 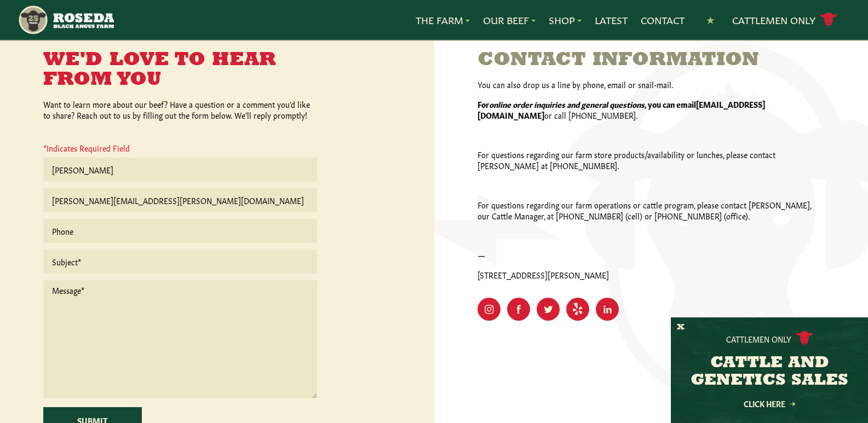 What do you see at coordinates (611, 20) in the screenshot?
I see `a: Latest` at bounding box center [611, 20].